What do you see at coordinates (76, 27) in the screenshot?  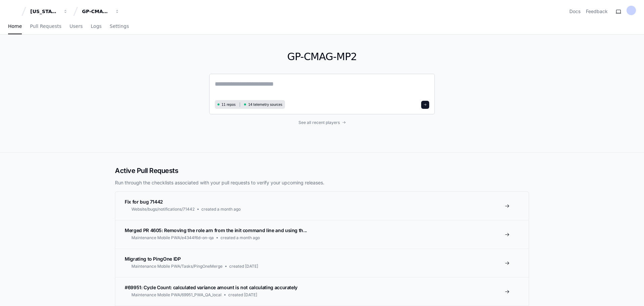 I see `a: Users` at bounding box center [76, 27].